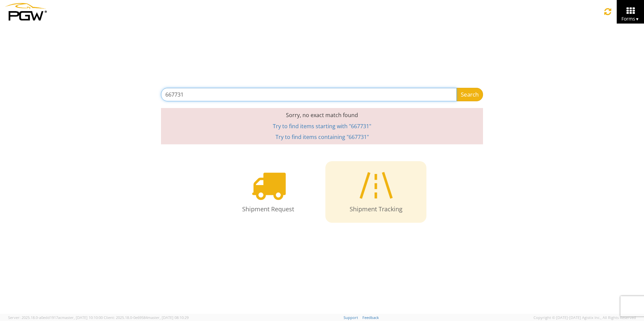 The height and width of the screenshot is (321, 644). I want to click on a: Support, so click(351, 317).